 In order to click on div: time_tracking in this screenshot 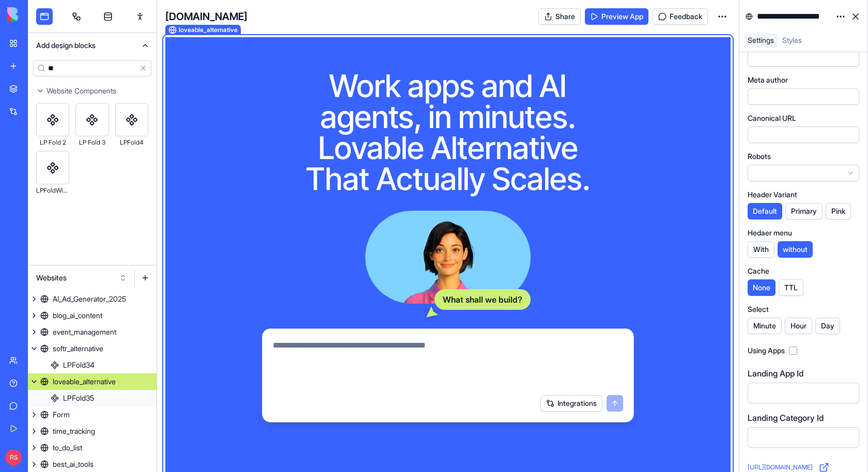, I will do `click(74, 431)`.